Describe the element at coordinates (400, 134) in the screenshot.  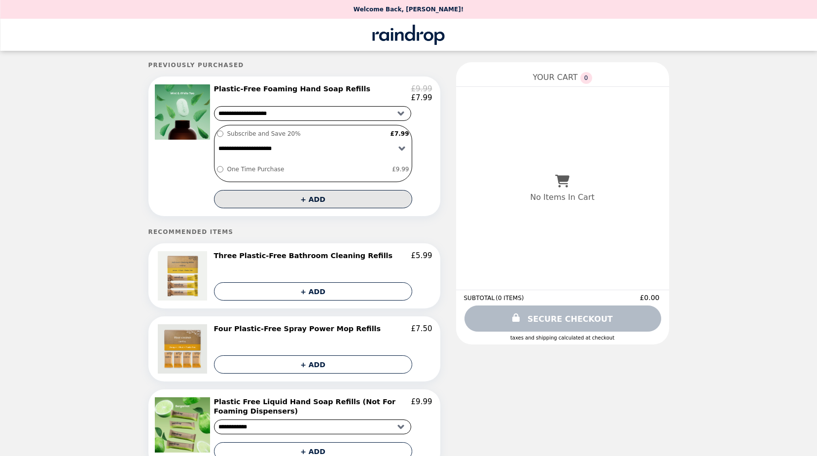
I see `label: £7.99` at that location.